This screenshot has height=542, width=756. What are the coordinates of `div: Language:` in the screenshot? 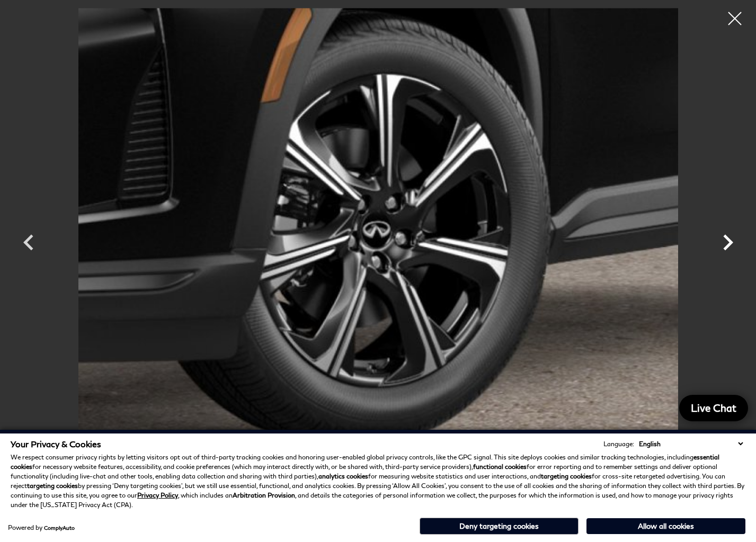 It's located at (619, 444).